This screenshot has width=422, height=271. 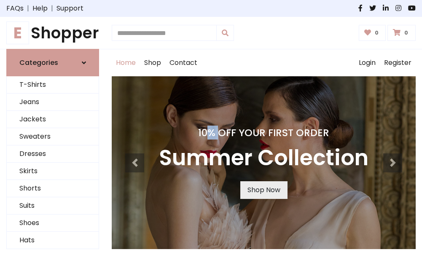 I want to click on a: Jeans, so click(x=53, y=102).